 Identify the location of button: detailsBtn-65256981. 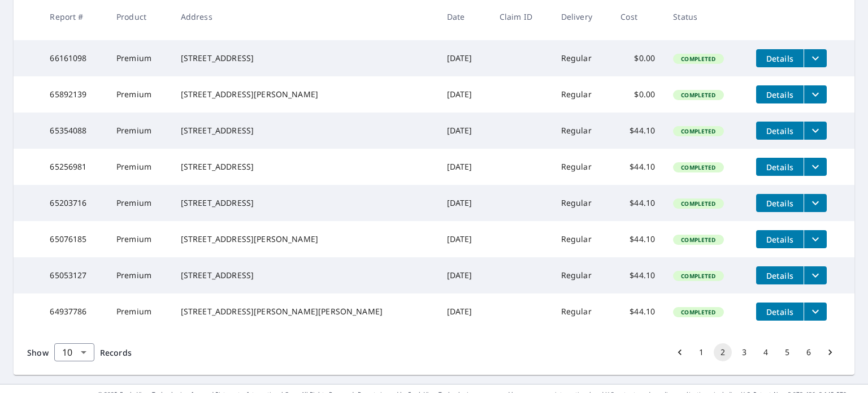
(780, 167).